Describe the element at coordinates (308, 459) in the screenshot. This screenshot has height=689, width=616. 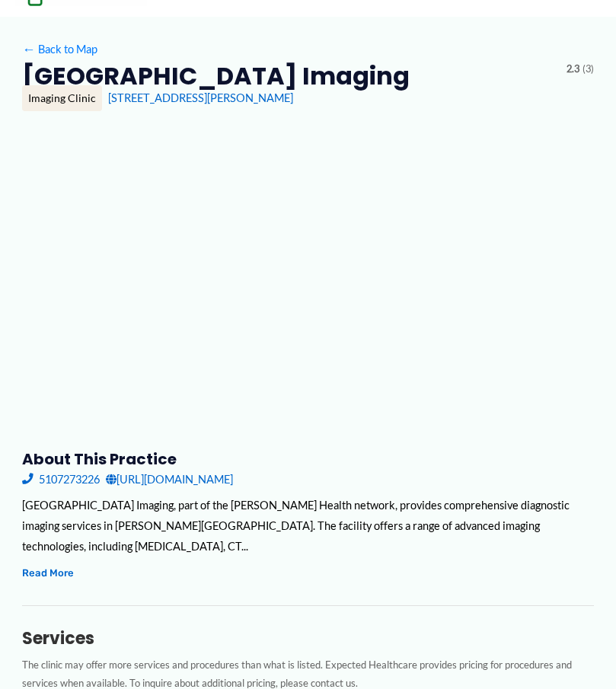
I see `h3: About this practice` at that location.